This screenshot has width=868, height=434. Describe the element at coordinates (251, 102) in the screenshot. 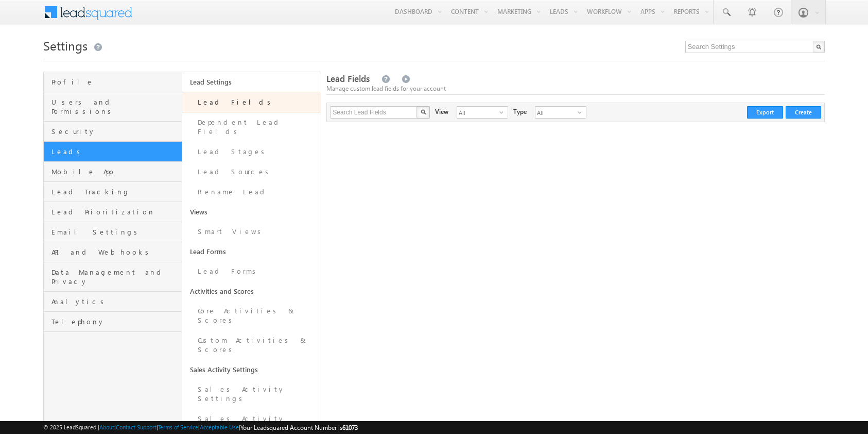

I see `a: Lead Fields` at that location.